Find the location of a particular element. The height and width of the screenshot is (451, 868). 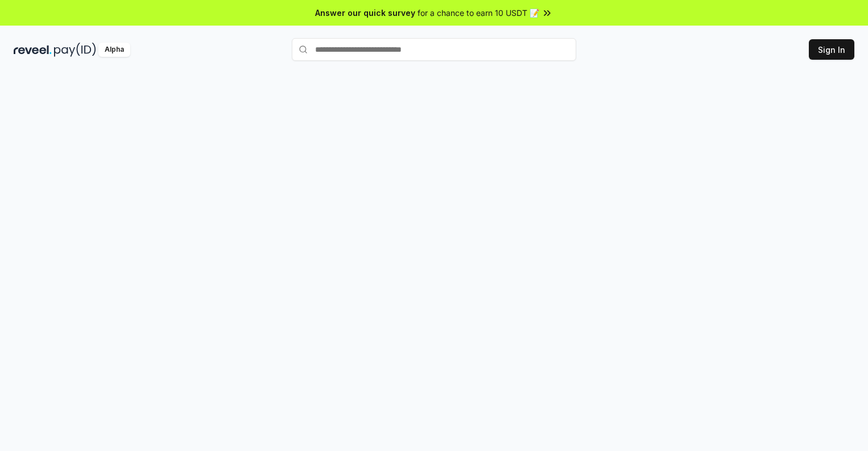

span: for a chance to earn 10 USDT 📝 is located at coordinates (478, 13).